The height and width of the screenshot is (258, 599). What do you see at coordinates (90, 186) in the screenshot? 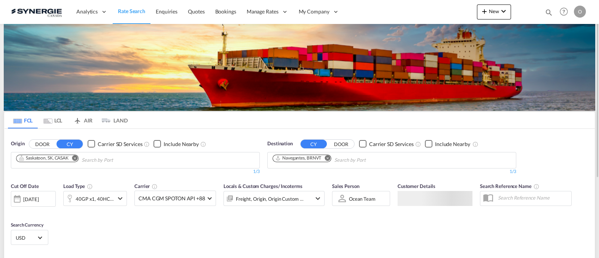
I see `md-icon: icon-information-outline` at bounding box center [90, 186].